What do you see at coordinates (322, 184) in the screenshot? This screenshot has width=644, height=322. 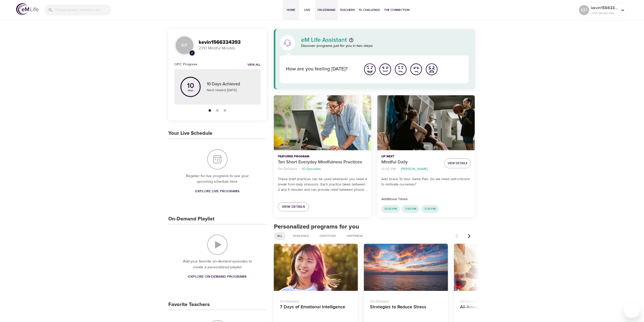 I see `p: These brief practices can be used whenever you need a break from daily stressors. Each practice t...` at bounding box center [322, 184].